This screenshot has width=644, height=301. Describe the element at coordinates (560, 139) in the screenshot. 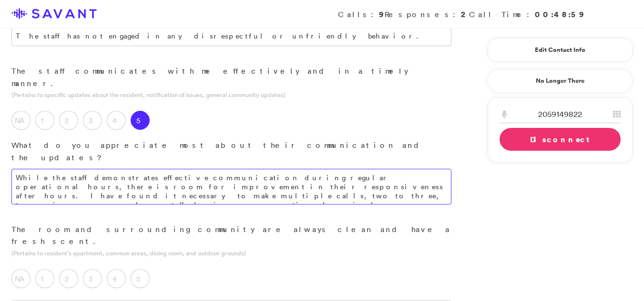

I see `a: Disconnect` at that location.